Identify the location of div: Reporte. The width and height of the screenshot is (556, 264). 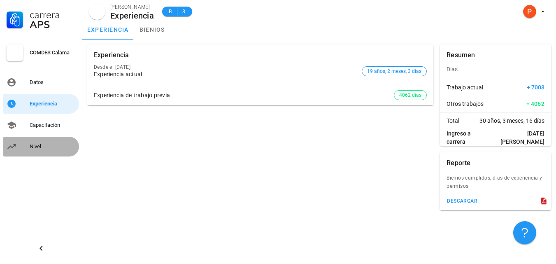
(458, 163).